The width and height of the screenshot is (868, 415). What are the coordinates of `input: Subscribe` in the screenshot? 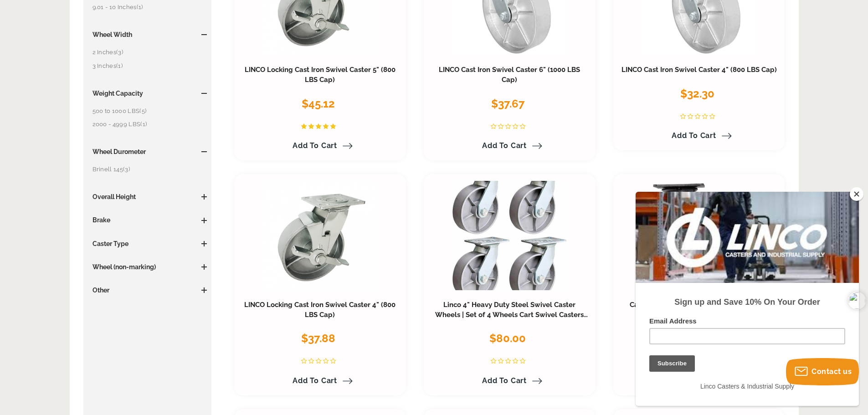 It's located at (36, 171).